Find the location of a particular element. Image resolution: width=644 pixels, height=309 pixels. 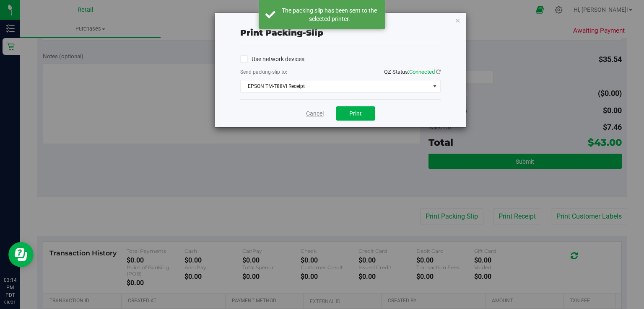

label: Use network devices is located at coordinates (272, 59).